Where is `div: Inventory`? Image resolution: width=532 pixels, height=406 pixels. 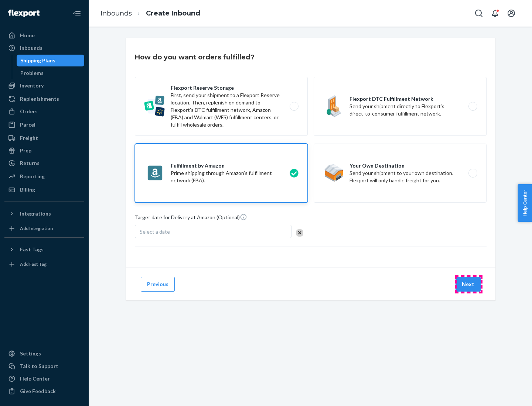 div: Inventory is located at coordinates (32, 86).